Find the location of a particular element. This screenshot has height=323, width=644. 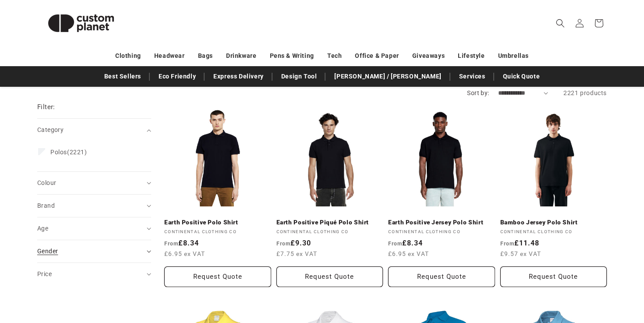

a: Office & Paper is located at coordinates (377, 55).